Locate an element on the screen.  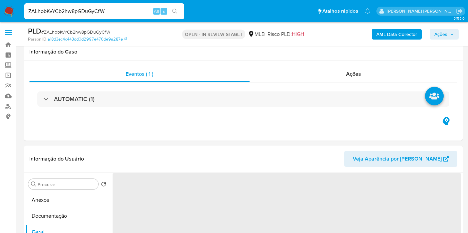
h3: AUTOMATIC (1) is located at coordinates (74, 99).